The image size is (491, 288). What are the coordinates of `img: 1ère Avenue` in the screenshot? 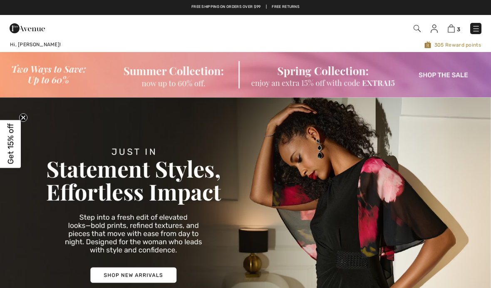 It's located at (27, 28).